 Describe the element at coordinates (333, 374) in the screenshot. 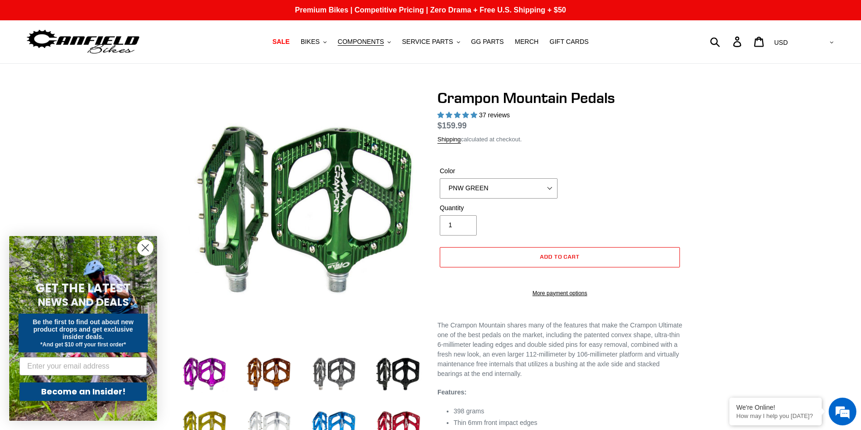

I see `img: Load image into Gallery viewer, grey` at that location.